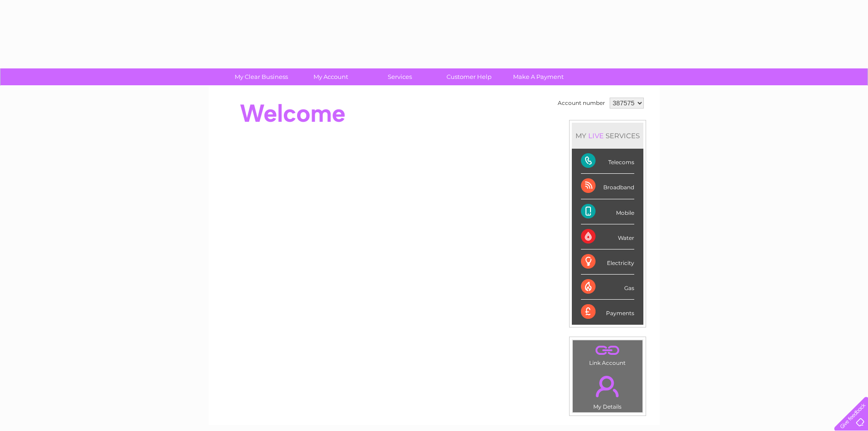 This screenshot has height=431, width=868. I want to click on td: Link Account, so click(608, 354).